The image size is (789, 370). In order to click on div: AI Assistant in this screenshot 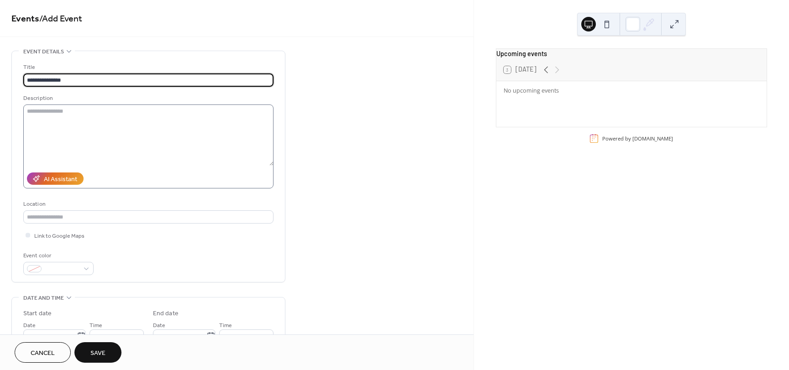, I will do `click(60, 179)`.